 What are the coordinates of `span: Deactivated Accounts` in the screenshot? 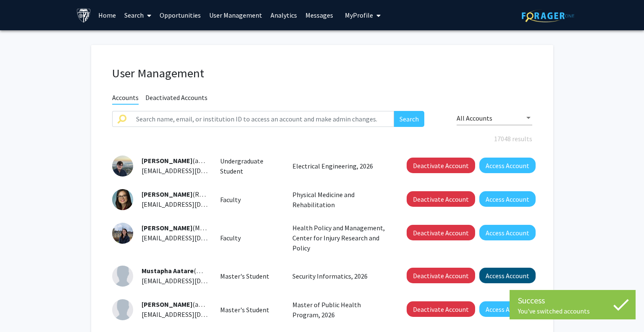 It's located at (177, 99).